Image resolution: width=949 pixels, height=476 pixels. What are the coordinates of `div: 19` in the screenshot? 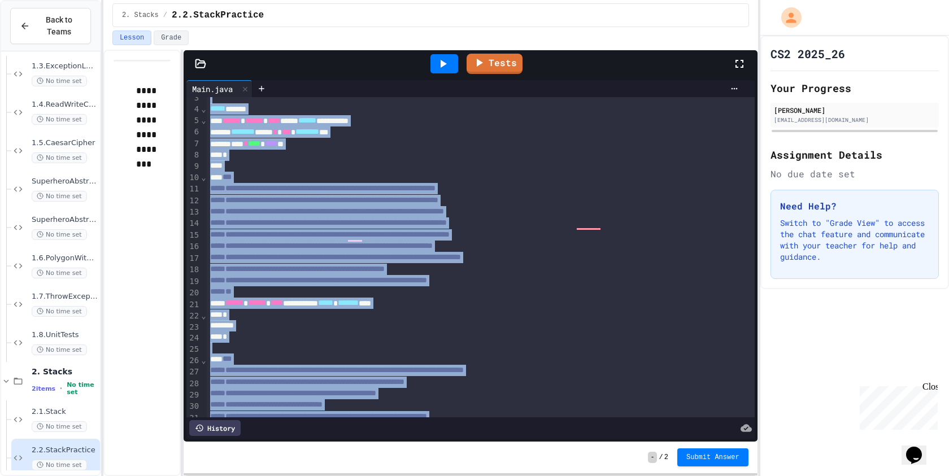 It's located at (193, 282).